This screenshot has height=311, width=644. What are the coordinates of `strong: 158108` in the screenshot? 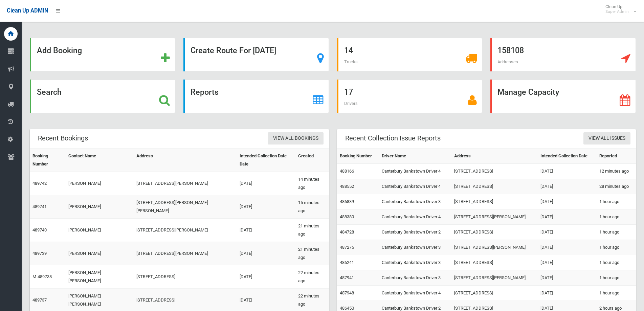 It's located at (510, 50).